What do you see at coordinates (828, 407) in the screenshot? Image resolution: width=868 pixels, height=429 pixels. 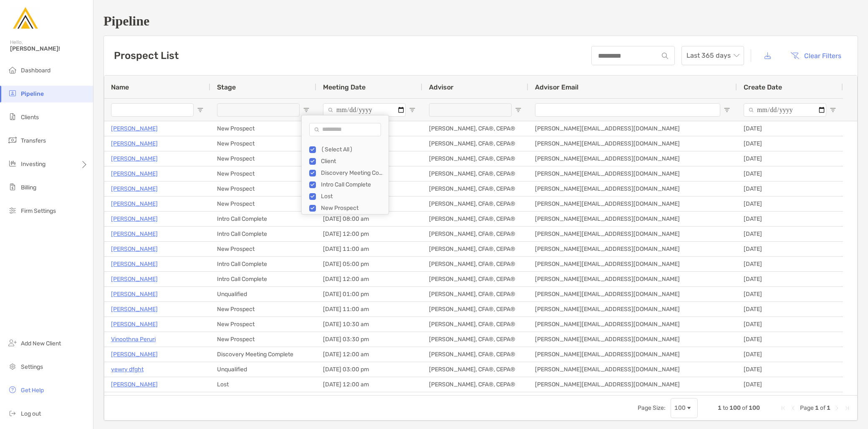 I see `span: 1` at bounding box center [828, 407].